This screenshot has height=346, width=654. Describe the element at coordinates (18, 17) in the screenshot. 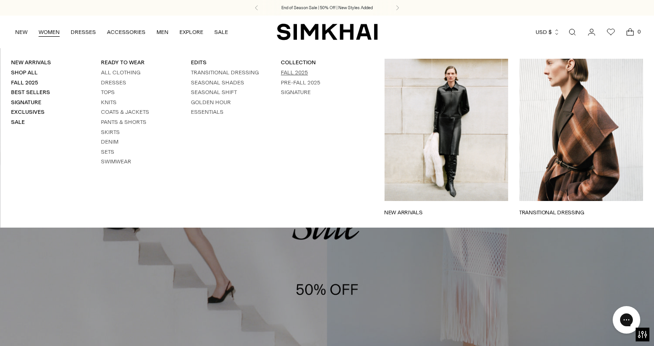

I see `button: Gorgias live chat` at that location.